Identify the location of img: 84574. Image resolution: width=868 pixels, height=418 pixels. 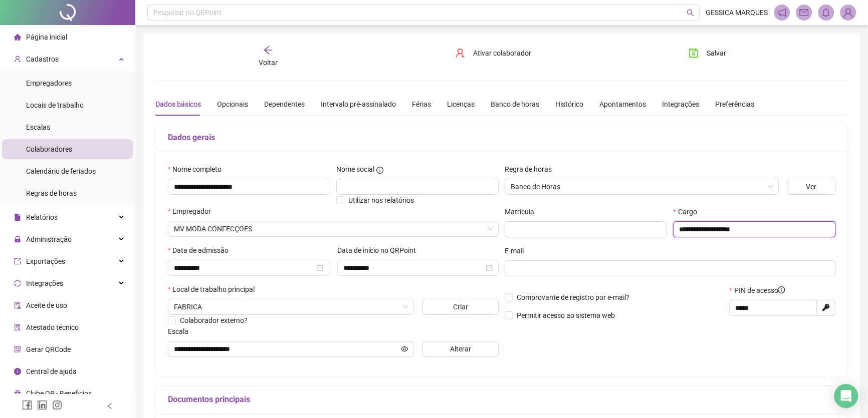
(848, 13).